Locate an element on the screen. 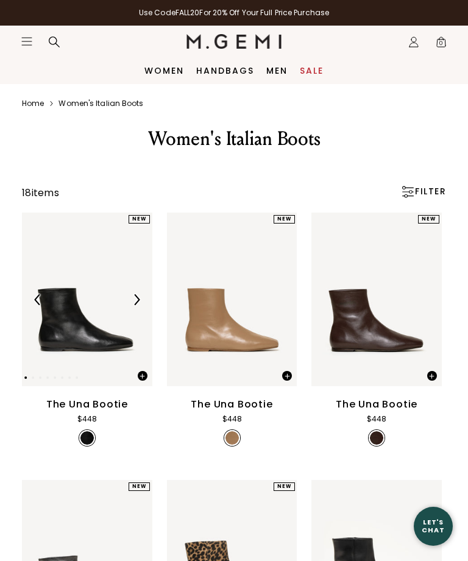  img: v_7402721148987_SWATCH_50x.jpg is located at coordinates (232, 438).